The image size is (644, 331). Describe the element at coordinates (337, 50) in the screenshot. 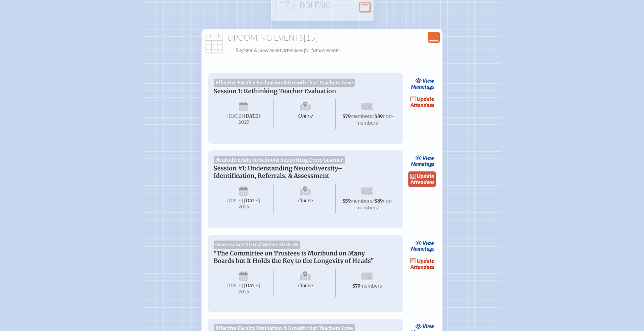

I see `p: Register & view event attendees for future events` at that location.